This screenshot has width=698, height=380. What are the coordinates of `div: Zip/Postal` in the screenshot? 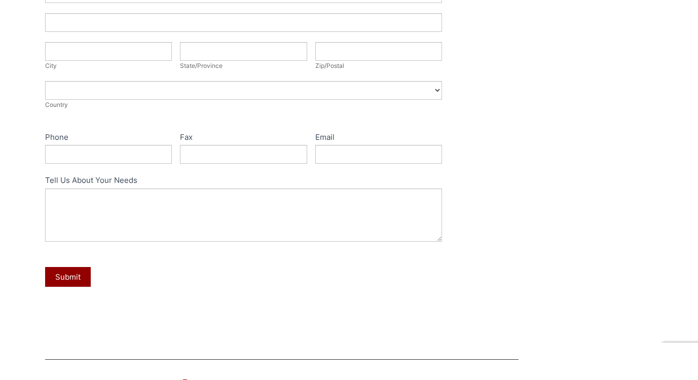 It's located at (378, 66).